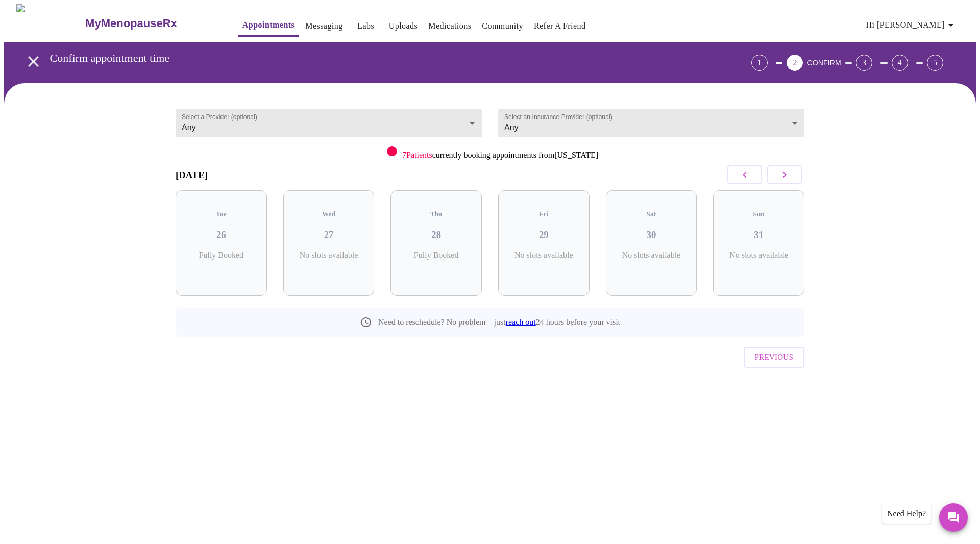 The height and width of the screenshot is (544, 980). What do you see at coordinates (268, 25) in the screenshot?
I see `a: Appointments` at bounding box center [268, 25].